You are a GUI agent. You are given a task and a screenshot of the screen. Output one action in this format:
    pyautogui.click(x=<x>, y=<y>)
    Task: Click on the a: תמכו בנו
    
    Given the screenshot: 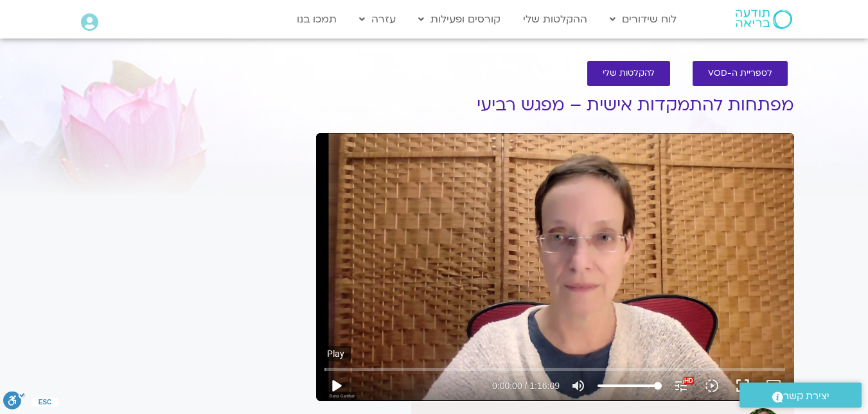 What is the action you would take?
    pyautogui.click(x=317, y=19)
    